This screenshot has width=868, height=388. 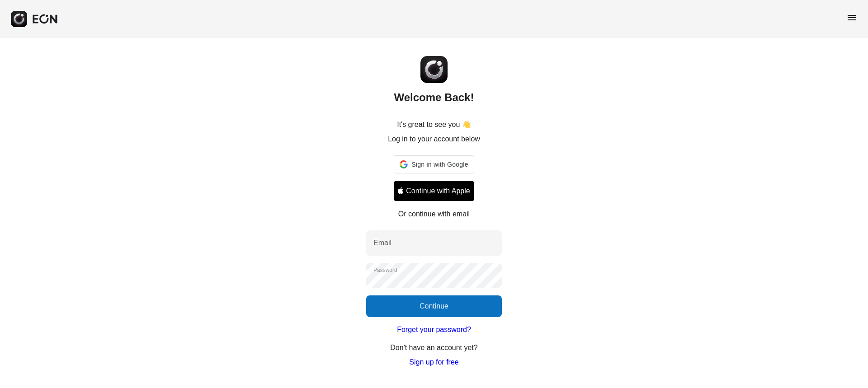 I want to click on p: Or continue with email, so click(x=434, y=214).